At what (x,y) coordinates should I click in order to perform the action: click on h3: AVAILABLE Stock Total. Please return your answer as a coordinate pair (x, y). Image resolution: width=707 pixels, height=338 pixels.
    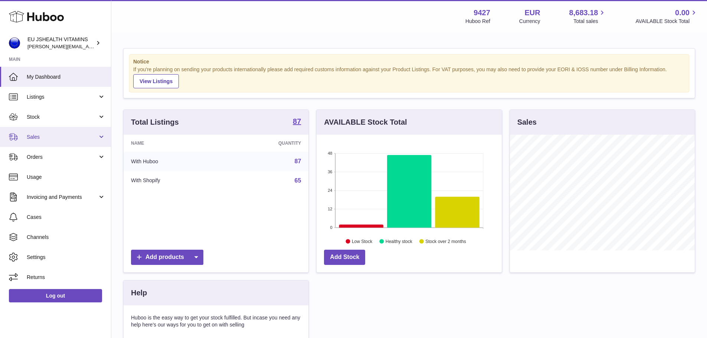
    Looking at the image, I should click on (365, 122).